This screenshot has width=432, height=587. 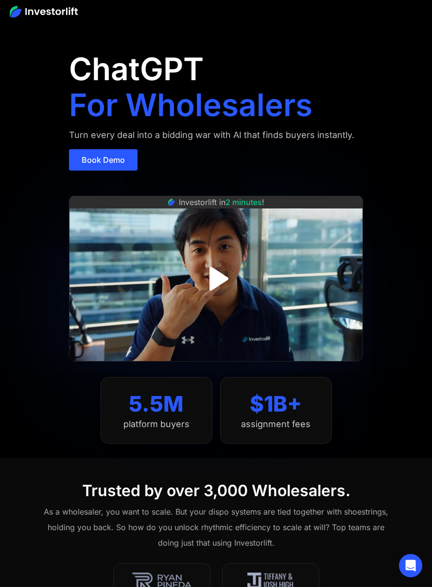 I want to click on span: 2 minutes, so click(x=244, y=202).